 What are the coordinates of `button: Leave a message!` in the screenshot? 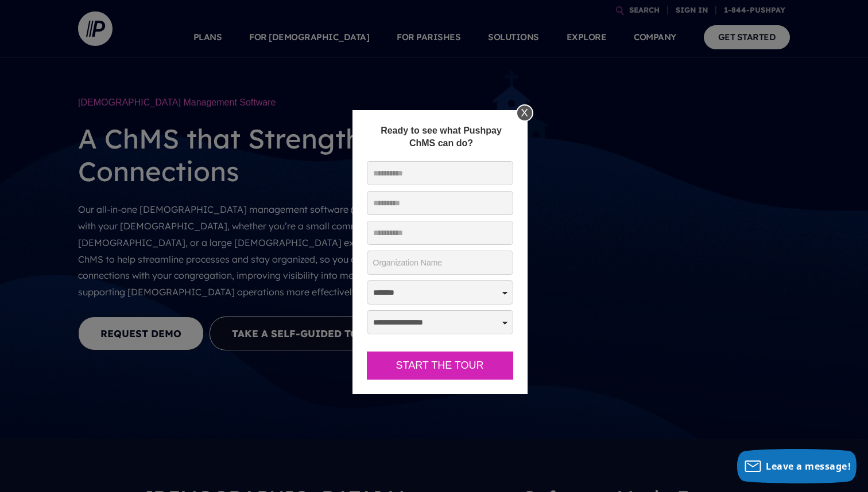 It's located at (797, 467).